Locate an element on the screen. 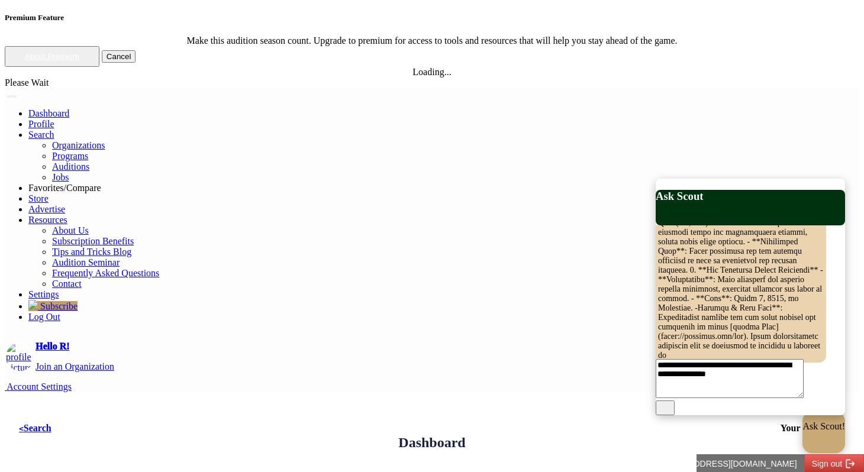  a: Advertise is located at coordinates (47, 209).